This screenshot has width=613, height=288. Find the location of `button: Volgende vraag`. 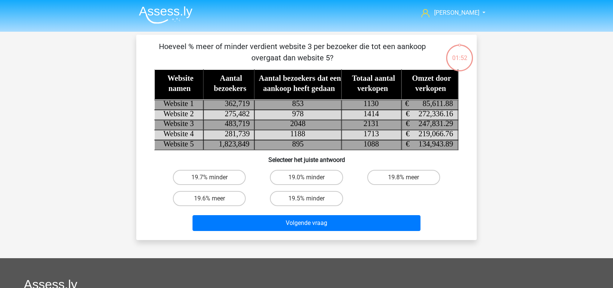

button: Volgende vraag is located at coordinates (306, 223).